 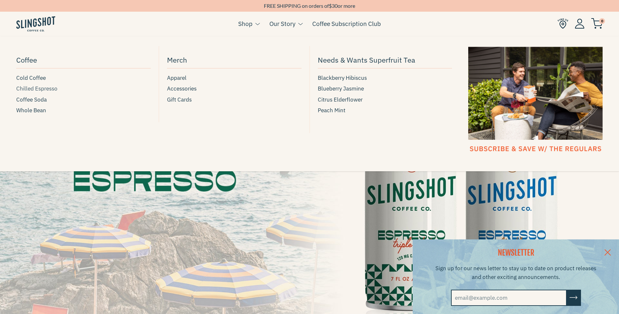 What do you see at coordinates (177, 78) in the screenshot?
I see `span: Apparel` at bounding box center [177, 78].